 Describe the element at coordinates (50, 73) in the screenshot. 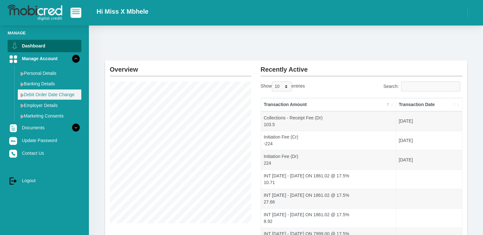

I see `a: Personal Details` at that location.